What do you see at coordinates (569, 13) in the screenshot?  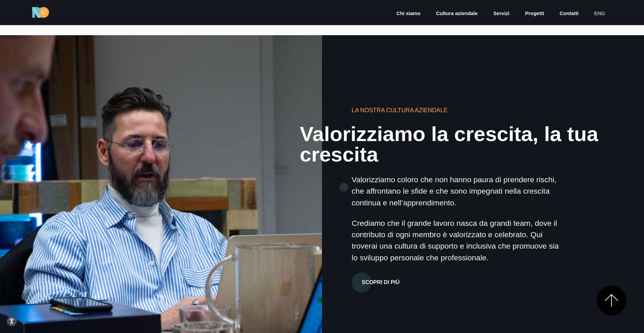 I see `a: Contatti` at bounding box center [569, 13].